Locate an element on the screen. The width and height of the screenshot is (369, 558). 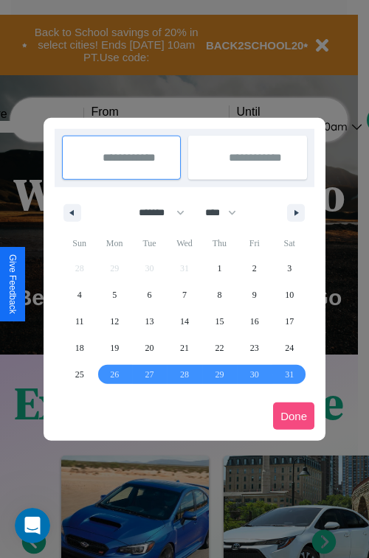
span: 6 is located at coordinates (150, 295).